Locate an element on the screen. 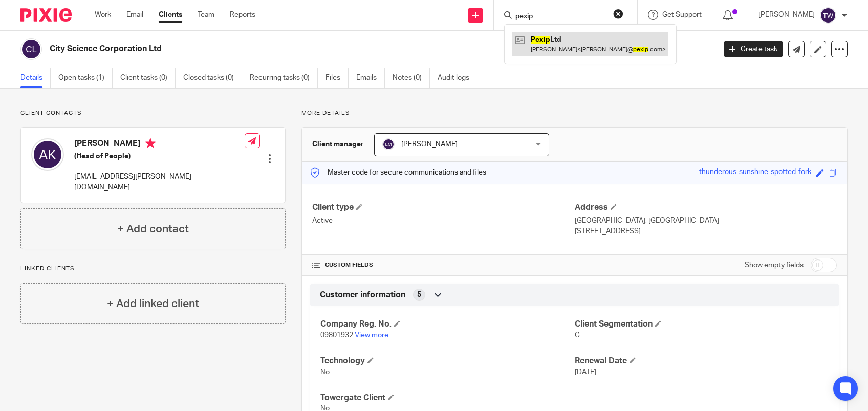  h4: Client type is located at coordinates (444, 207).